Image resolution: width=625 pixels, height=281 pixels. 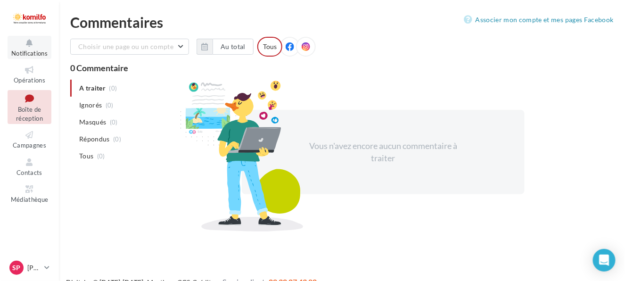 I want to click on span: Tous, so click(x=86, y=156).